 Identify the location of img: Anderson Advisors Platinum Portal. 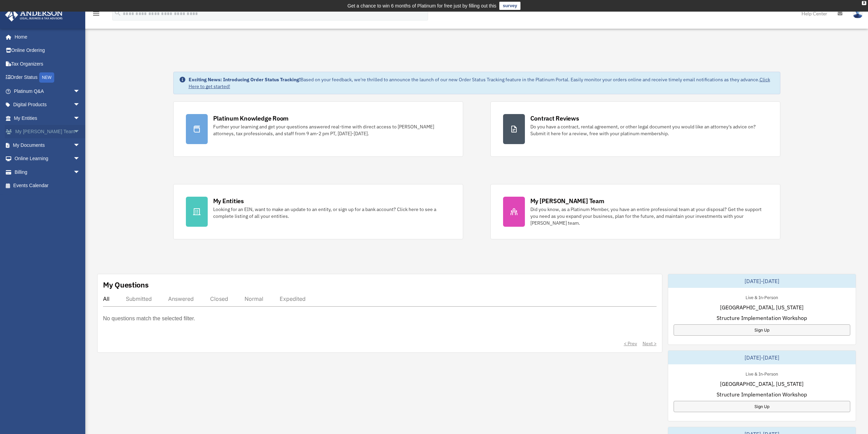
(34, 15).